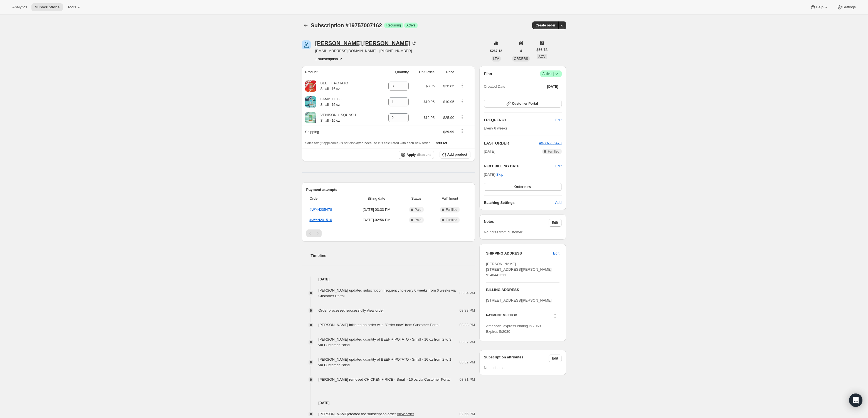 The height and width of the screenshot is (418, 868). Describe the element at coordinates (394, 25) in the screenshot. I see `span: Recurring` at that location.